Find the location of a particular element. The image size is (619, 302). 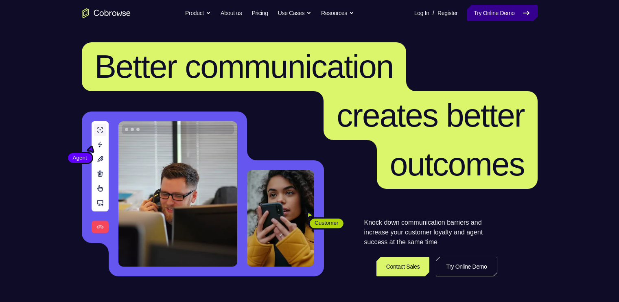

a: Pricing is located at coordinates (260, 13).